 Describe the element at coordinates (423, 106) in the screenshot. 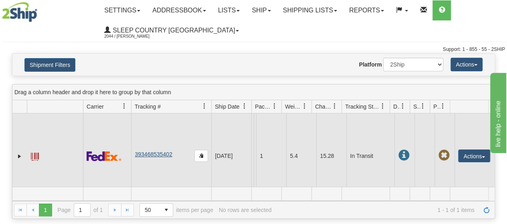

I see `a: Shipment Issues filter column settings` at that location.